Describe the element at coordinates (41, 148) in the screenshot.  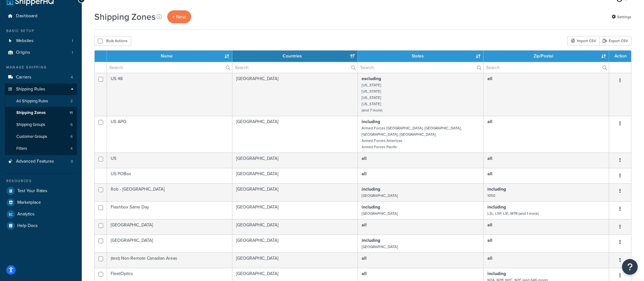
I see `li: Filters` at that location.